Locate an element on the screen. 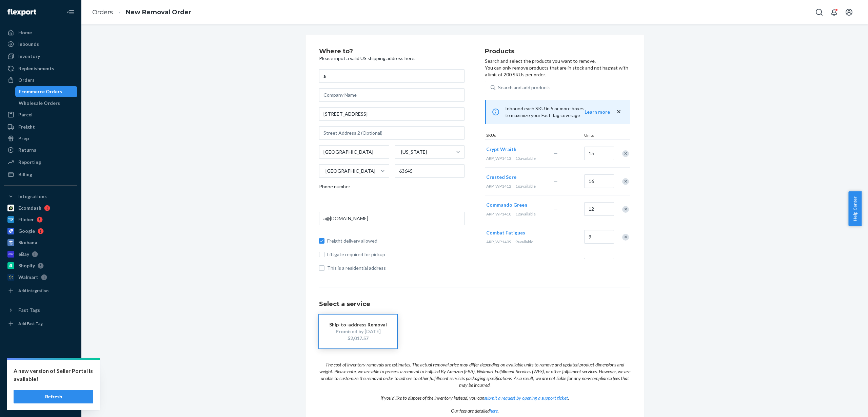 The image size is (868, 417). button: Crypt Wraith is located at coordinates (501, 149).